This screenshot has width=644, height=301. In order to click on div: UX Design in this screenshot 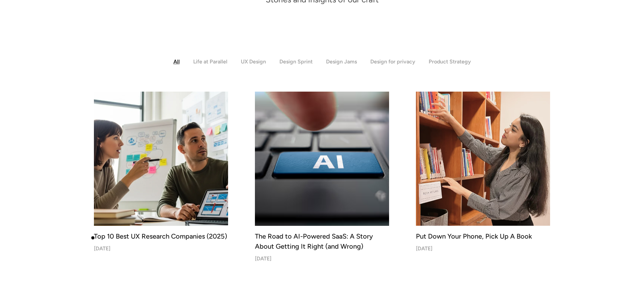, I will do `click(253, 61)`.